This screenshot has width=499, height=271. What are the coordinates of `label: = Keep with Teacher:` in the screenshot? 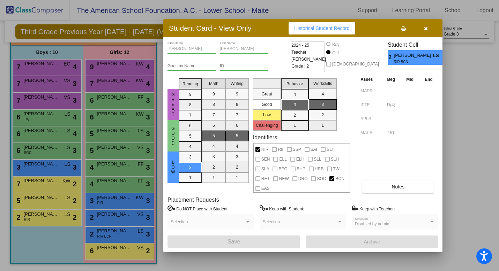 It's located at (373, 209).